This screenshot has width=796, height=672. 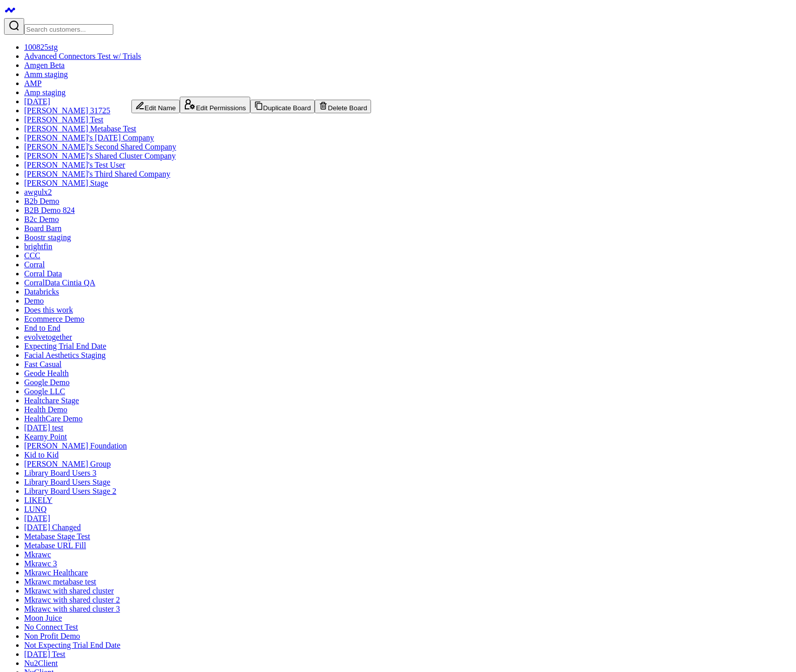 I want to click on a: Does this work, so click(x=48, y=310).